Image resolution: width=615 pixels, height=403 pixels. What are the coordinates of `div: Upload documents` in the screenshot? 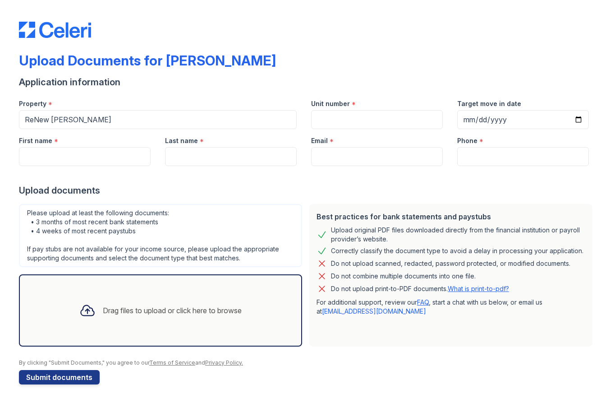 It's located at (307, 190).